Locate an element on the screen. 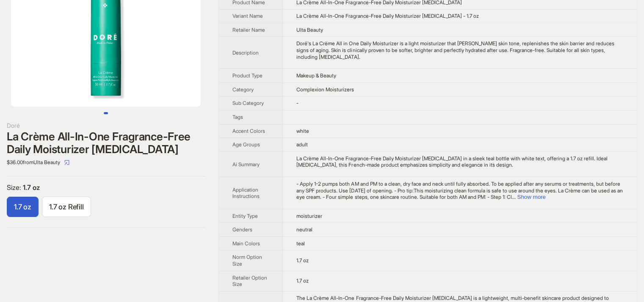 The width and height of the screenshot is (644, 302). span: Ai Summary is located at coordinates (246, 164).